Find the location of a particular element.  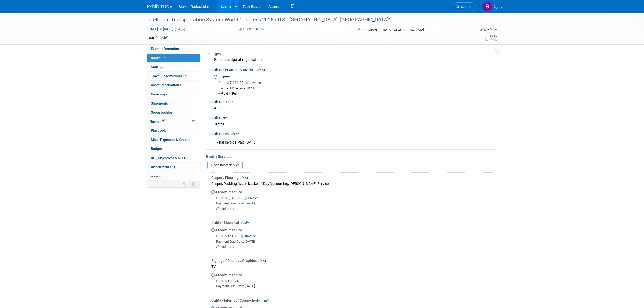

span: to is located at coordinates (160, 29).